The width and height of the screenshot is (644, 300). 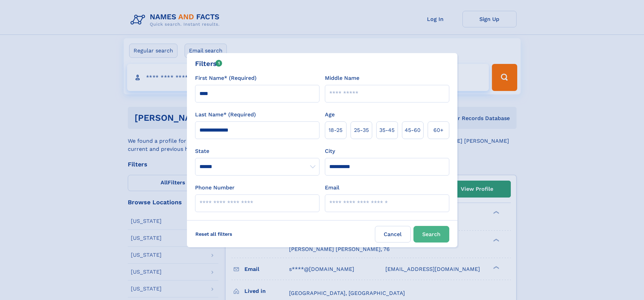 What do you see at coordinates (213, 234) in the screenshot?
I see `label: Reset all filters` at bounding box center [213, 234].